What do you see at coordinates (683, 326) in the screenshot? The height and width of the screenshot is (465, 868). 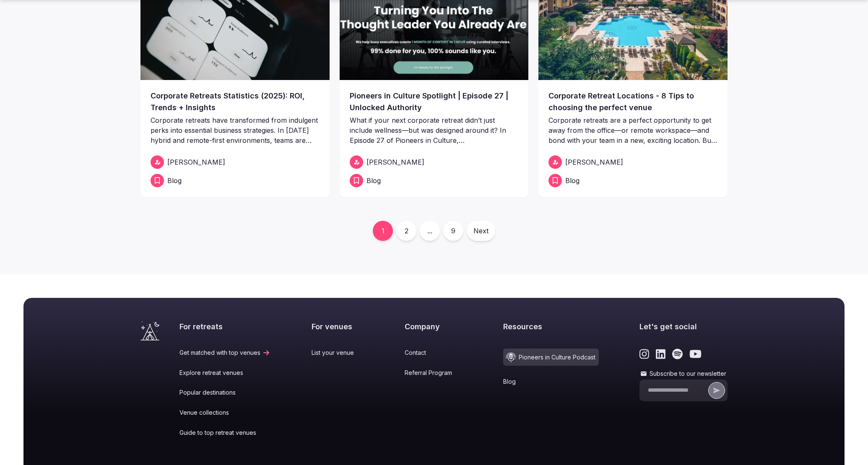 I see `h2: Let's get social` at bounding box center [683, 326].